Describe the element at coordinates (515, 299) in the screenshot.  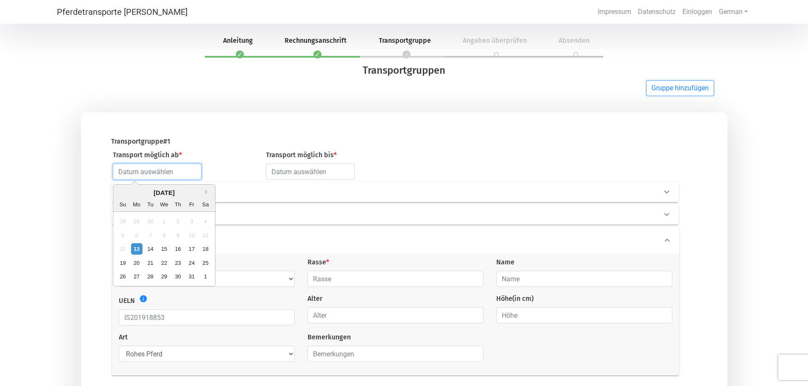
I see `label: Höhe (in cm)` at that location.